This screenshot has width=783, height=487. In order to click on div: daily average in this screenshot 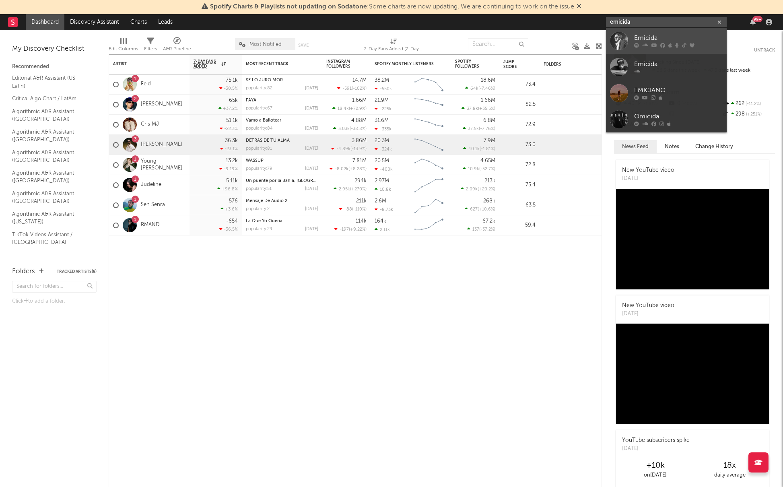, I will do `click(729, 475)`.